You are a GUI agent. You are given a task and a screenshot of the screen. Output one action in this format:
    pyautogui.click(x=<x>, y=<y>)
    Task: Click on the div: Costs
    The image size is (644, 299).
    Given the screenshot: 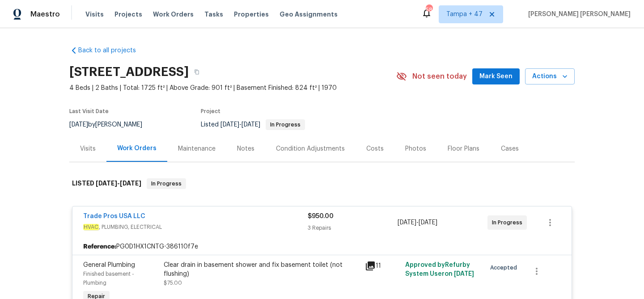 What is the action you would take?
    pyautogui.click(x=375, y=149)
    